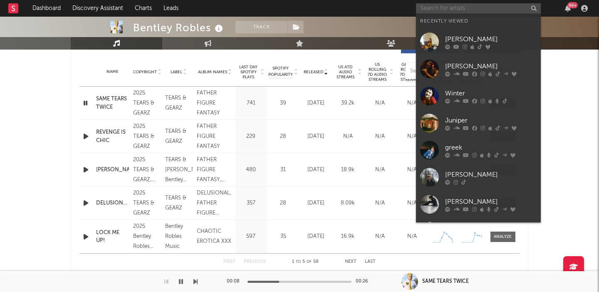 The width and height of the screenshot is (599, 292). What do you see at coordinates (491, 147) in the screenshot?
I see `div: greek` at bounding box center [491, 147].